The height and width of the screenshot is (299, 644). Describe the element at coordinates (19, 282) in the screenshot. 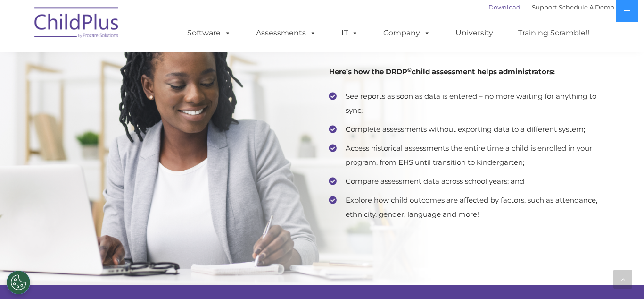

I see `button: Cookies Settings` at that location.